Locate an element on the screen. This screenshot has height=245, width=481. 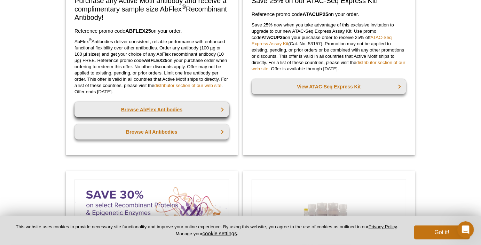
a: Privacy Policy is located at coordinates (383, 227).